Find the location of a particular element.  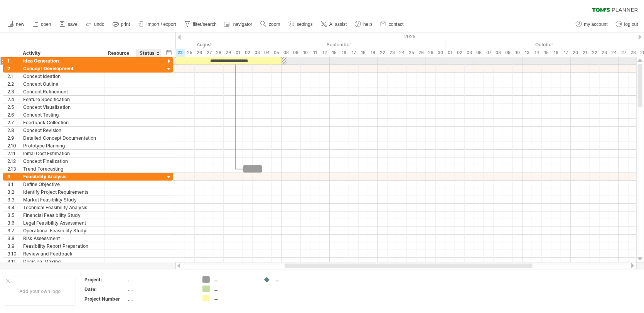

div: Tuesday, 14 October 2025 is located at coordinates (537, 53).